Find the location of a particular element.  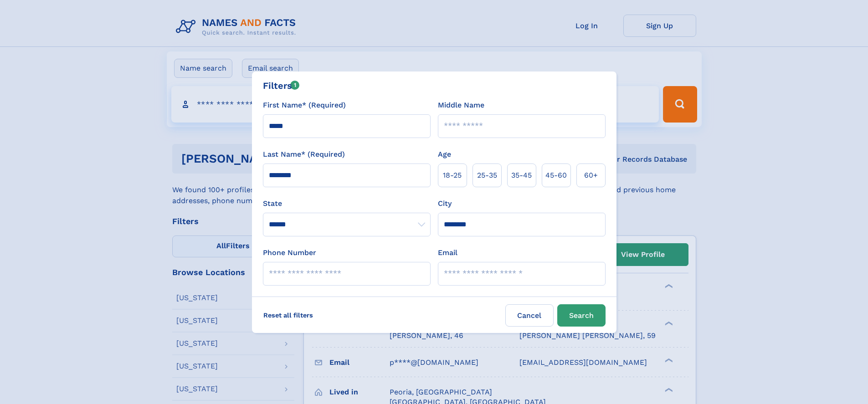

span: 25‑35 is located at coordinates (487, 176).